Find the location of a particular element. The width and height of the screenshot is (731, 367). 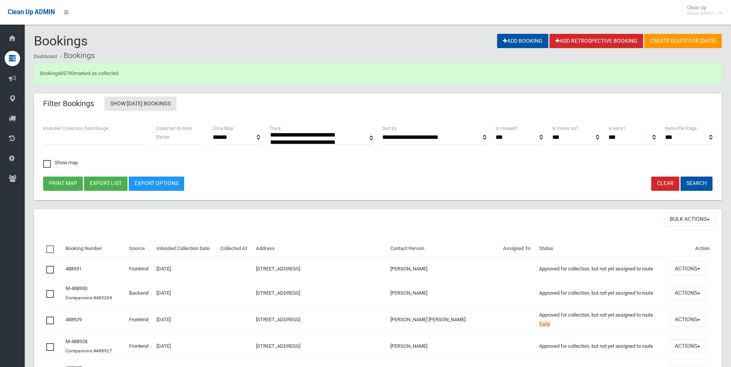

a: #485269 is located at coordinates (102, 298).